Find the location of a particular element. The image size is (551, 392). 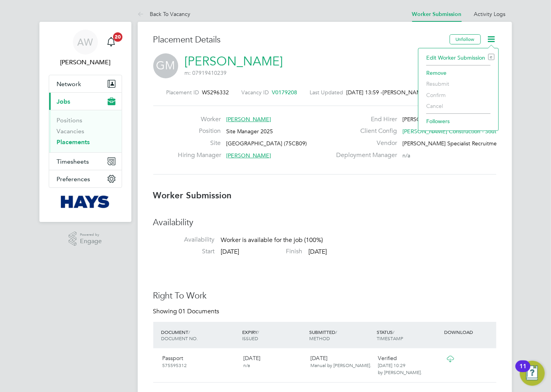

span: AW is located at coordinates (85, 42).